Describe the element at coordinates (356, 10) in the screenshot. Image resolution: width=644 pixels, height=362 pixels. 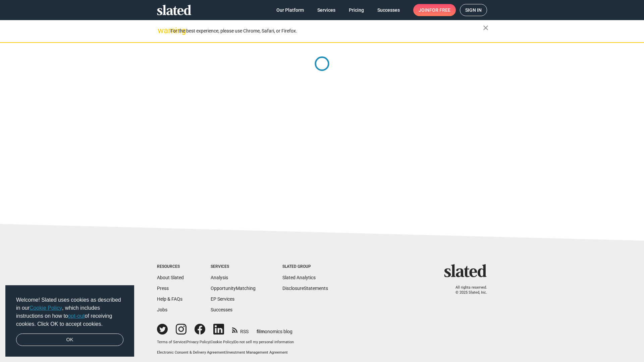
I see `a: Pricing` at that location.